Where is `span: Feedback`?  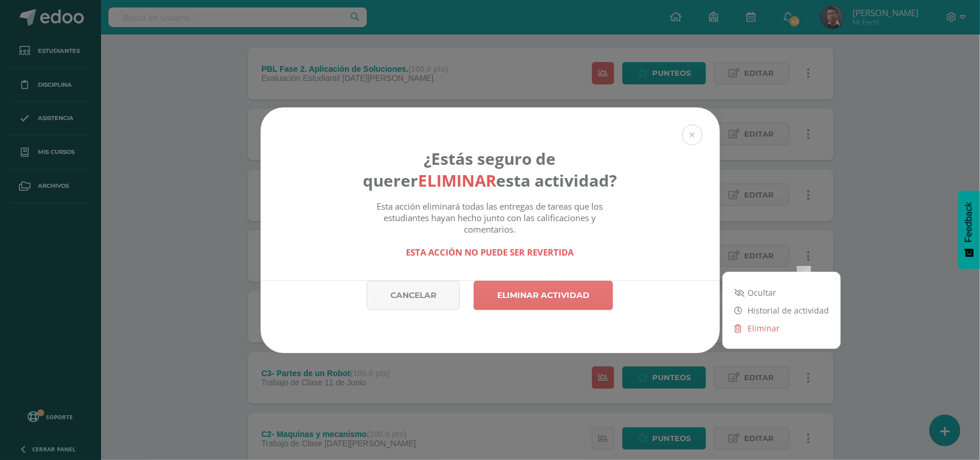
span: Feedback is located at coordinates (969, 222).